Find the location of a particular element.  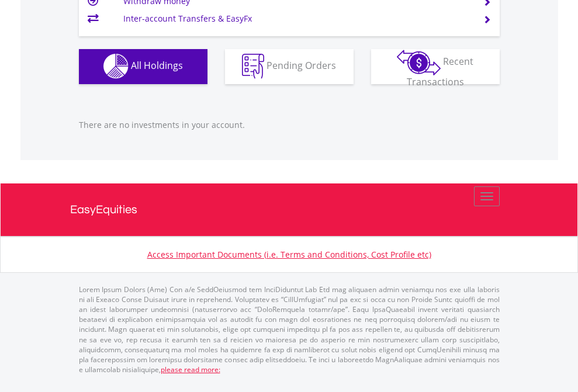

button: Pending Orders is located at coordinates (290, 67).